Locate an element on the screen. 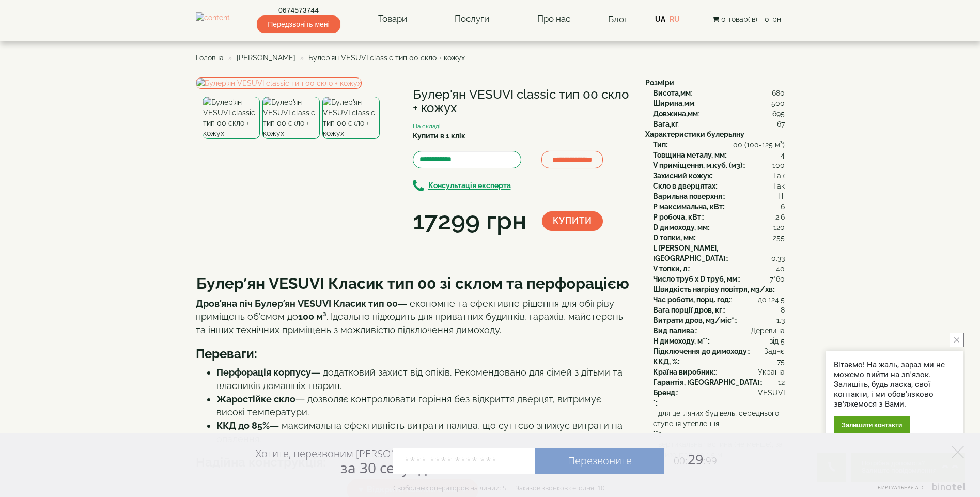 The height and width of the screenshot is (497, 980). li: — дозволяє контролювати горіння без відкриття дверцят, витримує високі температури. is located at coordinates (423, 406).